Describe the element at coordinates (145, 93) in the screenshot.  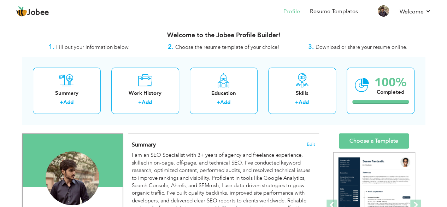
I see `div: Work History` at that location.